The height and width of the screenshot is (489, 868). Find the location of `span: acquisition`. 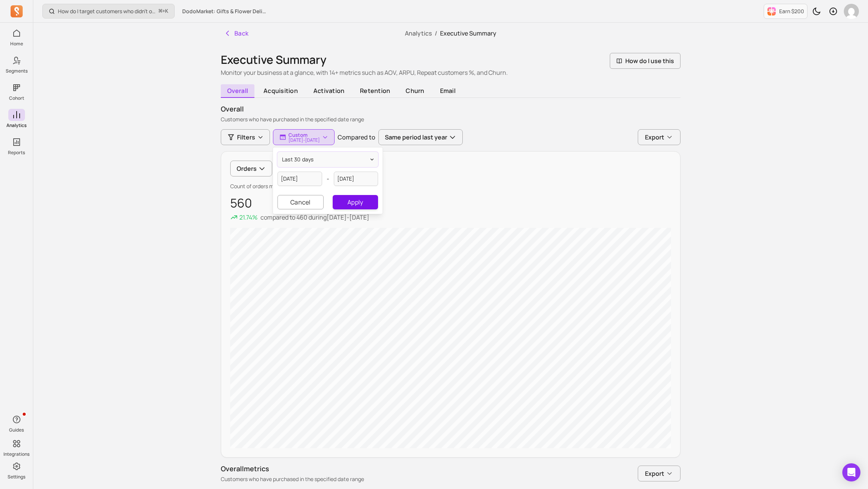

span: acquisition is located at coordinates (281, 91).